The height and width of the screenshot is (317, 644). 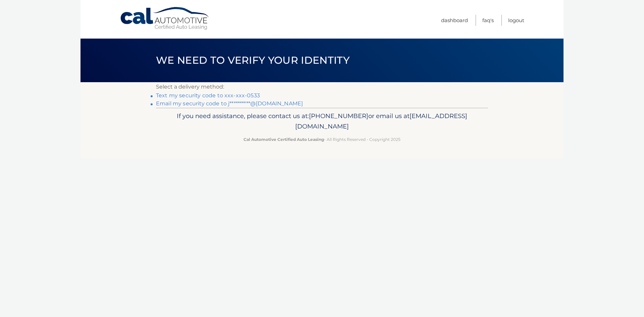 I want to click on a: Text my security code to xxx-xxx-0533, so click(x=208, y=95).